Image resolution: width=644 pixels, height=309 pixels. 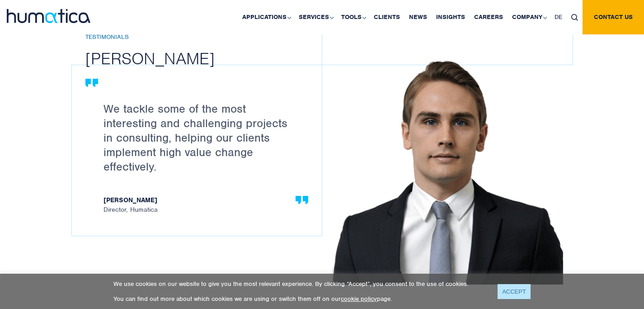 I want to click on p: We tackle some of the most interesting and challenging projects in consulting, helping our client..., so click(x=201, y=137).